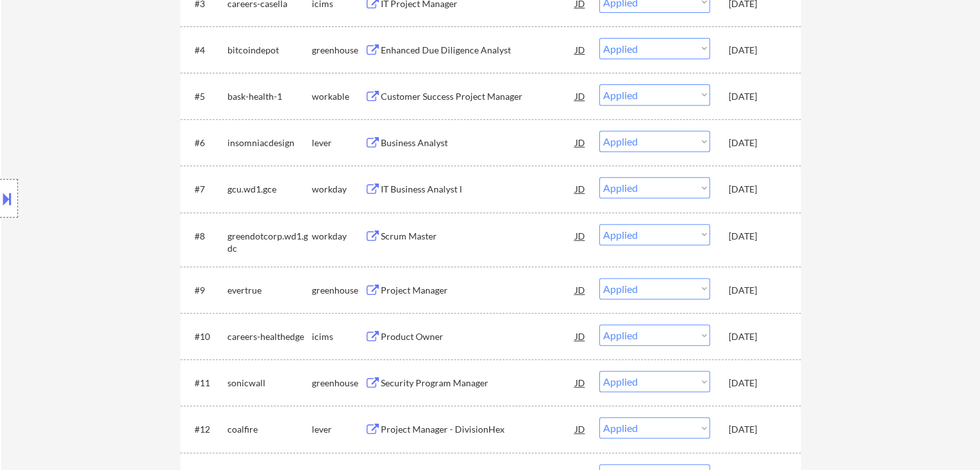  What do you see at coordinates (478, 236) in the screenshot?
I see `div: Scrum Master` at bounding box center [478, 236].